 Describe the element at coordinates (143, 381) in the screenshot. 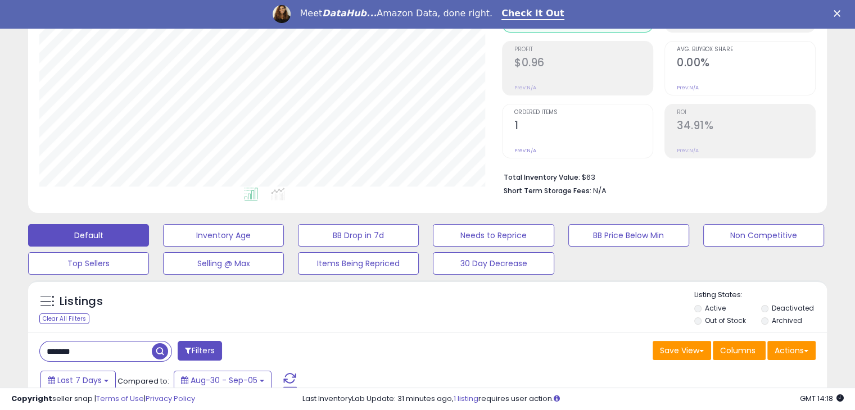

I see `span: Compared to:` at that location.